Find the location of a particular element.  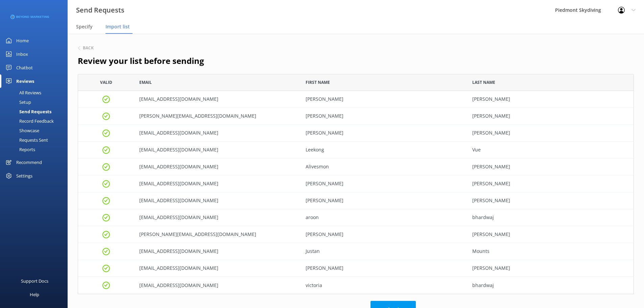

div: mefs62@gmail.com is located at coordinates (217, 99).